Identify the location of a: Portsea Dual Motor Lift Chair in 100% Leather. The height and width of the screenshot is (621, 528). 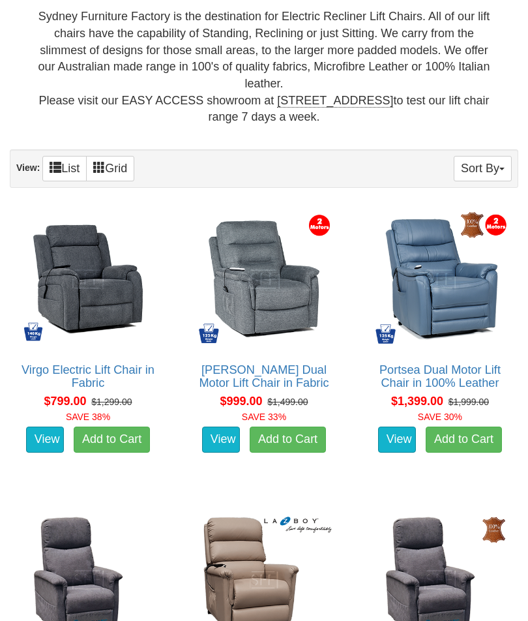
(440, 376).